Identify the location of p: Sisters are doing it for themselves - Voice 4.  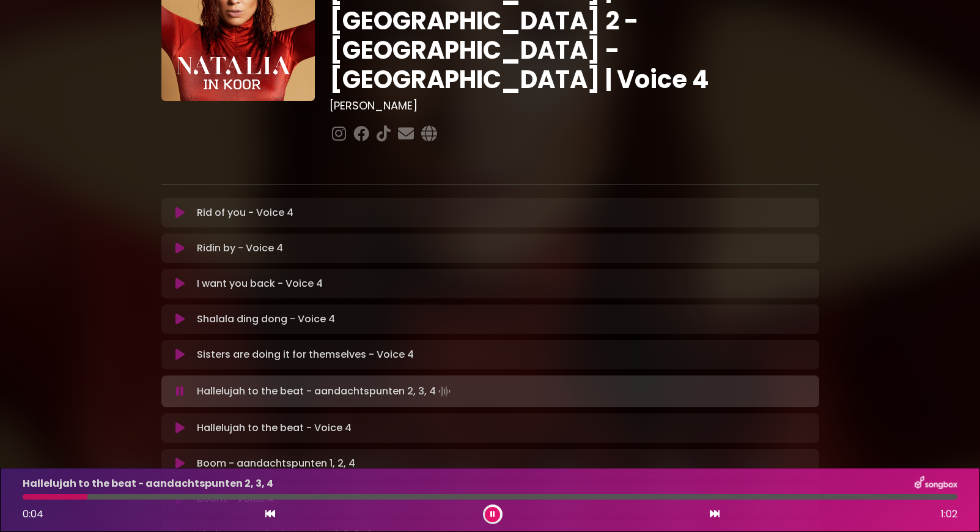
(305, 355).